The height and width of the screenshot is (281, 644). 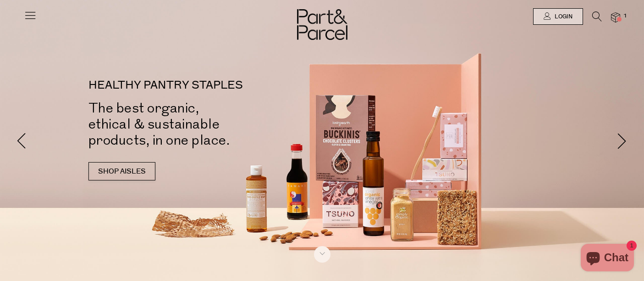 I want to click on span: 1, so click(x=626, y=16).